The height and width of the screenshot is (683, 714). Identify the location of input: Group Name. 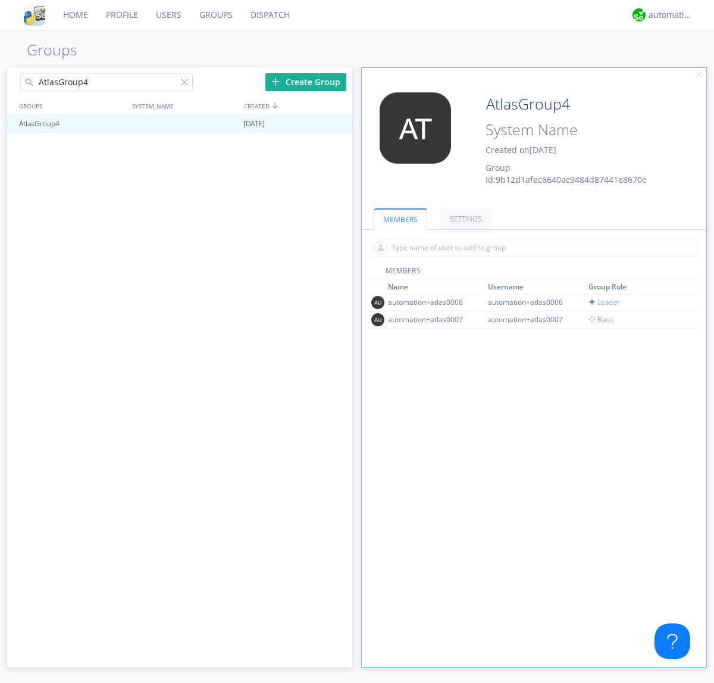
(577, 104).